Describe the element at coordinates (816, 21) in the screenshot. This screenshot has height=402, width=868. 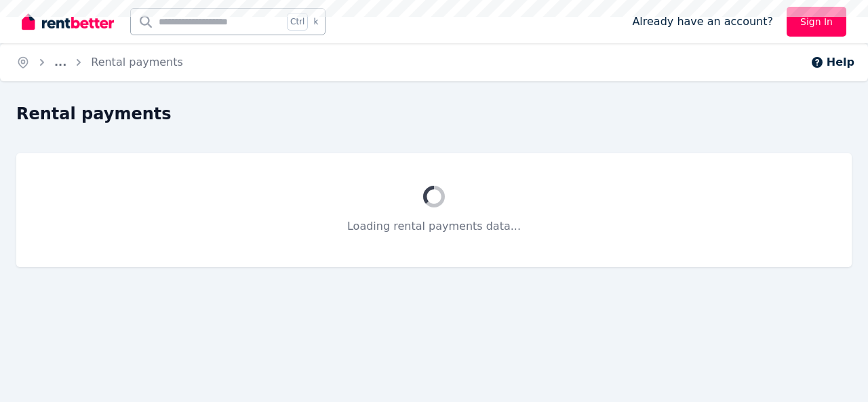
I see `a: Sign In` at that location.